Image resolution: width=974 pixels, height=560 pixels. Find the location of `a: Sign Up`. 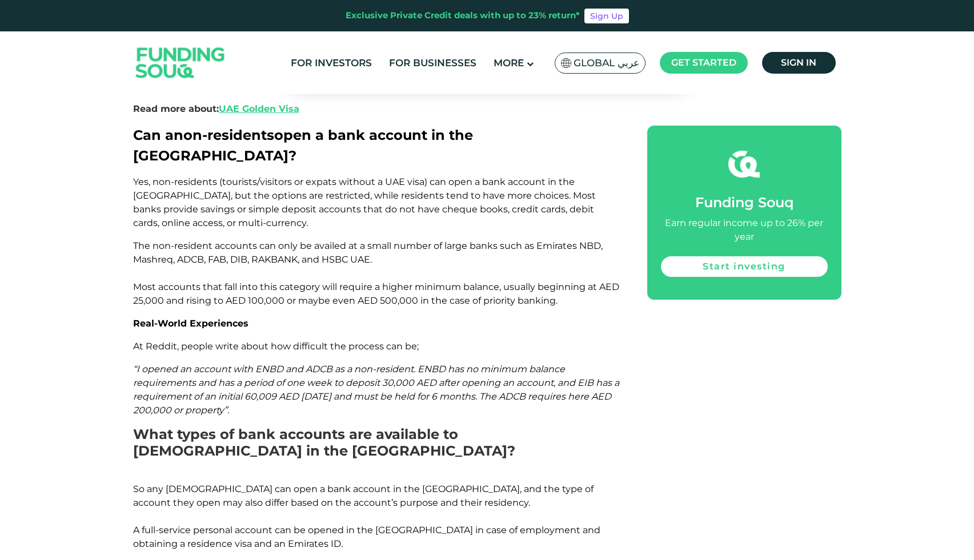

a: Sign Up is located at coordinates (606, 16).